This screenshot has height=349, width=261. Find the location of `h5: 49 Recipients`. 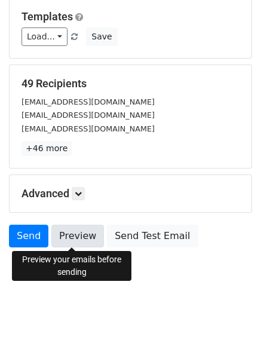

h5: 49 Recipients is located at coordinates (130, 84).